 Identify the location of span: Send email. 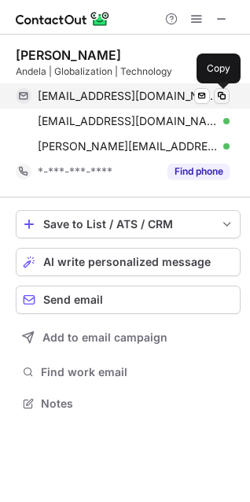
(73, 300).